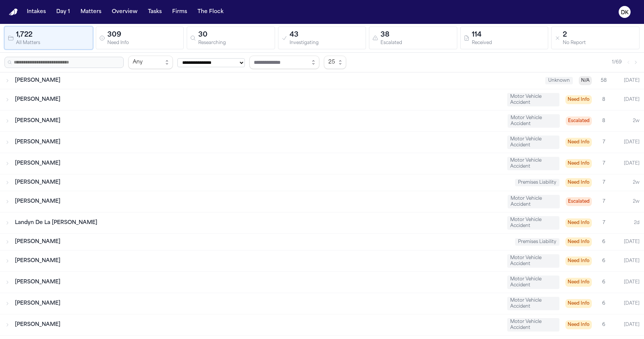 Image resolution: width=644 pixels, height=339 pixels. I want to click on button: Investigation Status, so click(151, 62).